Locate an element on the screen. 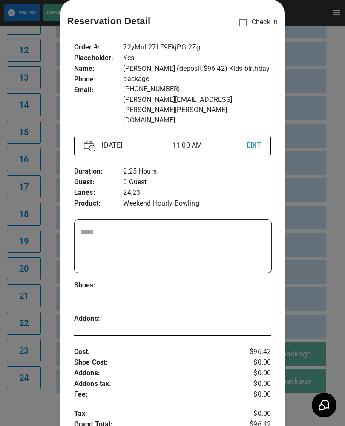 The height and width of the screenshot is (426, 345). p: Product : is located at coordinates (99, 203).